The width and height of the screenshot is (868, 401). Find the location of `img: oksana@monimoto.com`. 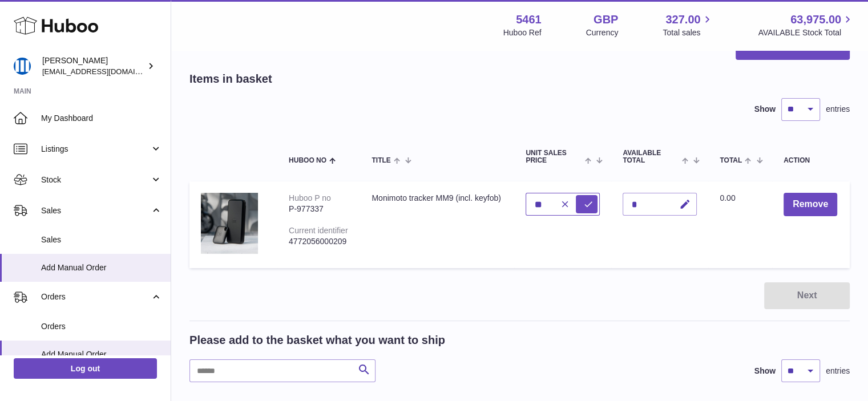

img: oksana@monimoto.com is located at coordinates (22, 66).